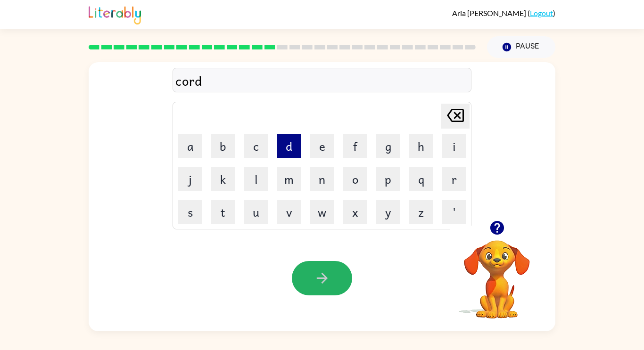  What do you see at coordinates (289, 146) in the screenshot?
I see `button: d` at bounding box center [289, 146].